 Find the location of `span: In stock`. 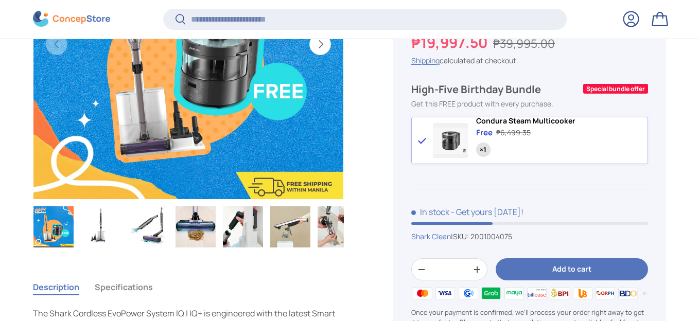

span: In stock is located at coordinates (430, 212).